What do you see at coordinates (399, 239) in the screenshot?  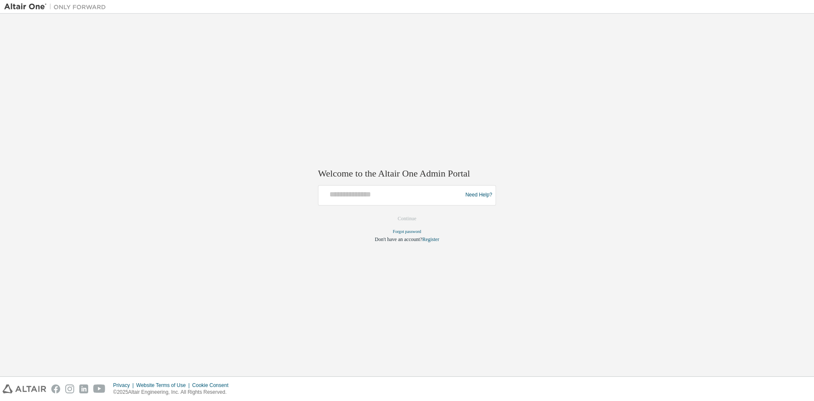 I see `span: Don't have an account?` at bounding box center [399, 239].